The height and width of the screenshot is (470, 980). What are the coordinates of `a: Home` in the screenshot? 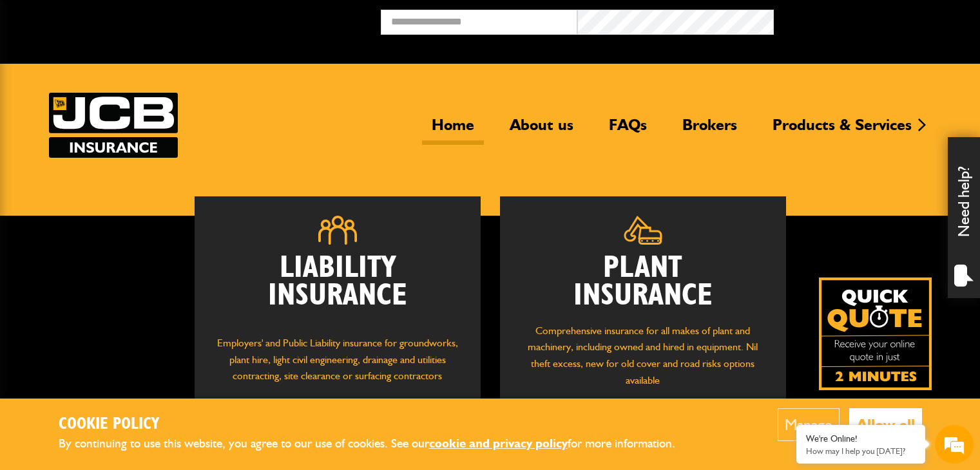 It's located at (453, 130).